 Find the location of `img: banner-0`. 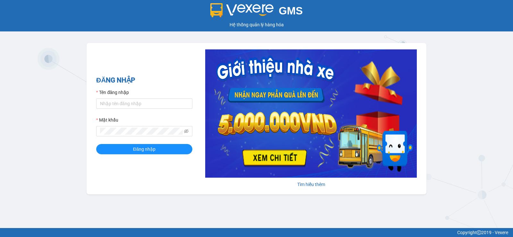

img: banner-0 is located at coordinates (311, 113).